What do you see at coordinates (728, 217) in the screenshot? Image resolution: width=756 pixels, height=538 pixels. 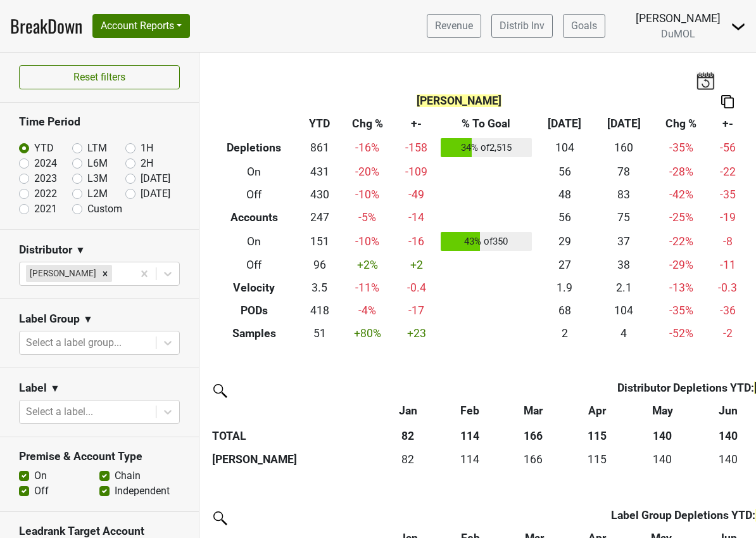 I see `td: -19` at bounding box center [728, 217].